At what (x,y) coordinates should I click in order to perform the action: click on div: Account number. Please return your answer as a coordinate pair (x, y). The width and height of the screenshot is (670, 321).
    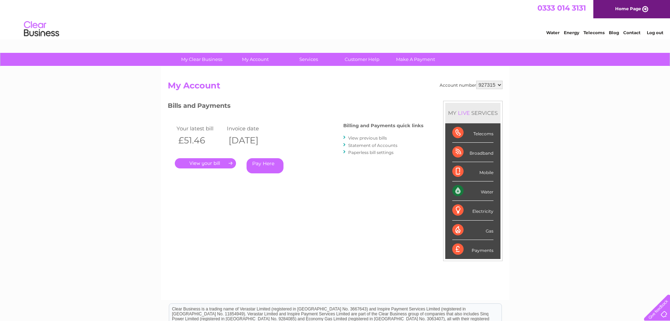
    Looking at the image, I should click on (471, 85).